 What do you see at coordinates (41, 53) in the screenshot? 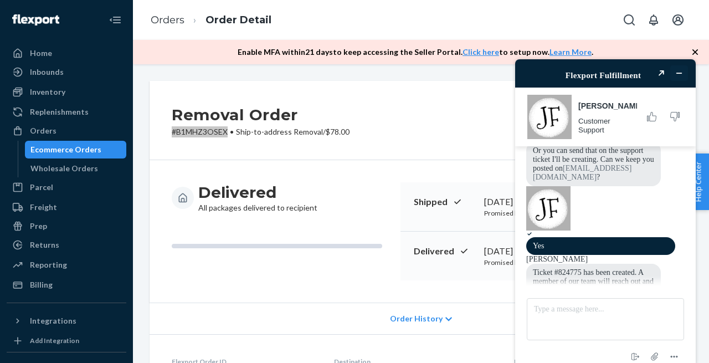
I see `div: Home` at bounding box center [41, 53].